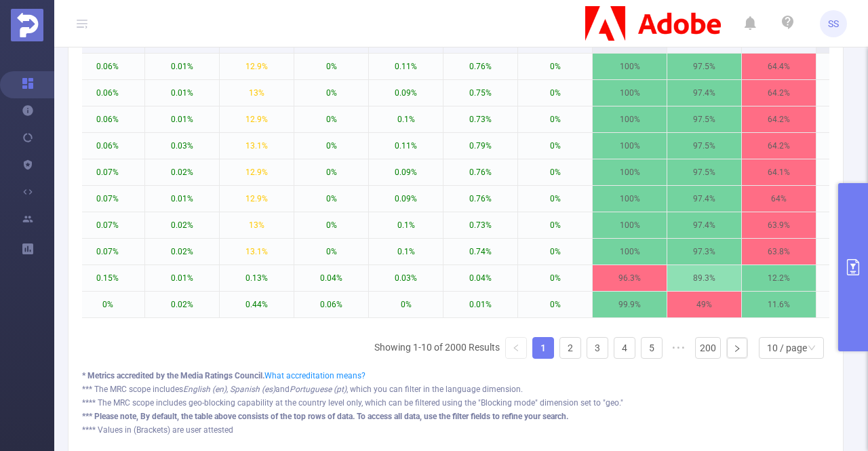 The width and height of the screenshot is (868, 451). What do you see at coordinates (704, 252) in the screenshot?
I see `p: 97.3%` at bounding box center [704, 252].